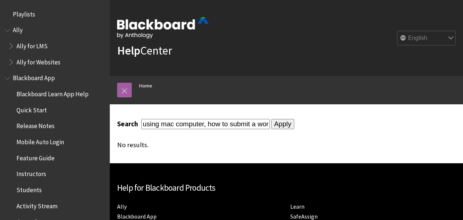 This screenshot has height=220, width=463. What do you see at coordinates (128, 50) in the screenshot?
I see `strong: Help` at bounding box center [128, 50].